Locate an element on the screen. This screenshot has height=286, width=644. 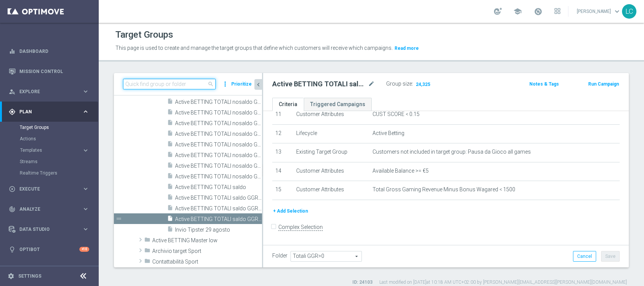
span: search is located at coordinates (211, 84).